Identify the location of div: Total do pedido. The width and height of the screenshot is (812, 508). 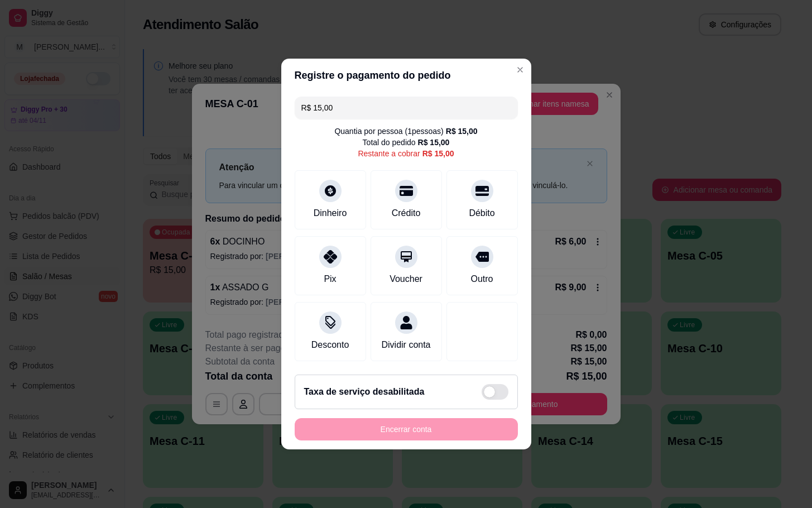
(406, 143).